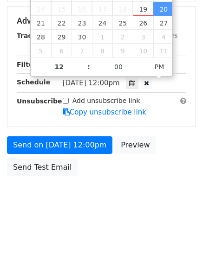 This screenshot has width=203, height=255. Describe the element at coordinates (135, 145) in the screenshot. I see `a: Preview` at that location.